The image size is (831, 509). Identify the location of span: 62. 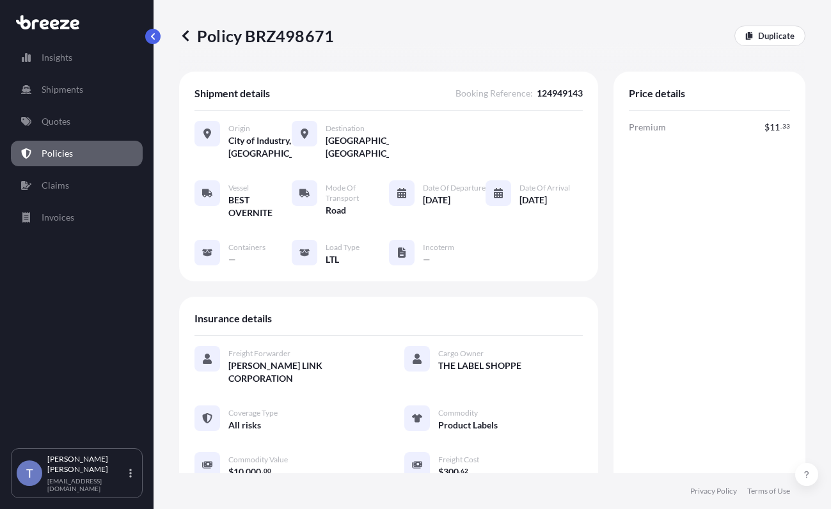
(464, 471).